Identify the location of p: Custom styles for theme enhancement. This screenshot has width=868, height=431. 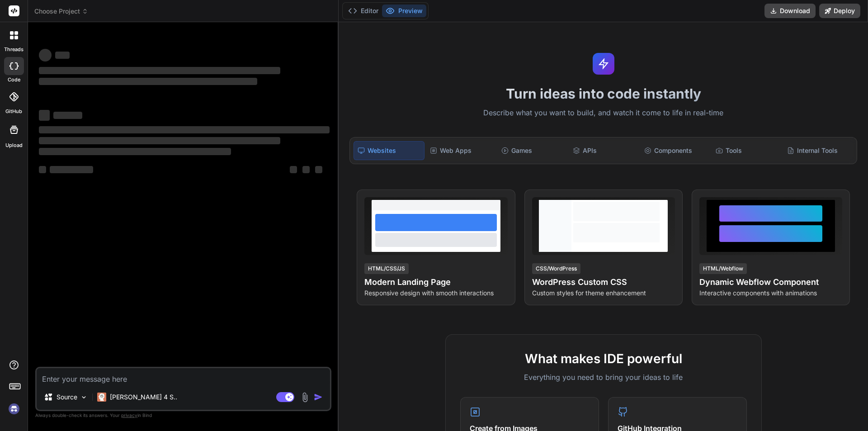
(603, 293).